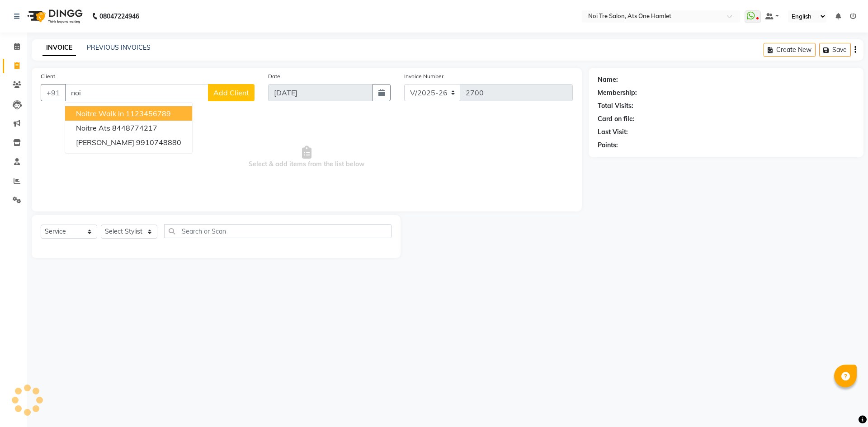  Describe the element at coordinates (789, 49) in the screenshot. I see `button: Create New` at that location.